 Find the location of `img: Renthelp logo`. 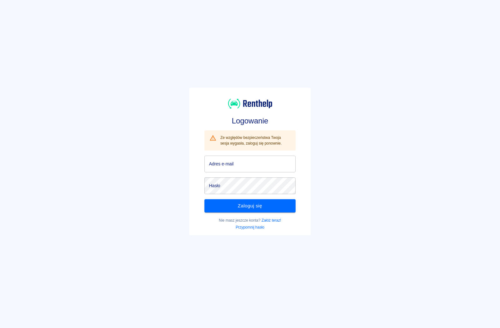

img: Renthelp logo is located at coordinates (250, 103).